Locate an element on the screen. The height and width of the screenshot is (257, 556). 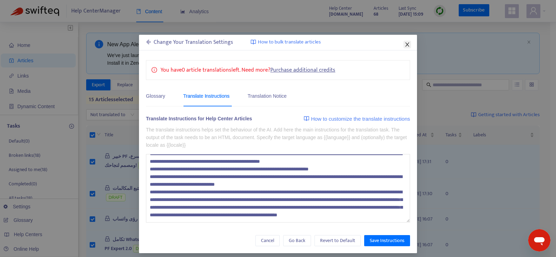
span: Go Back is located at coordinates (297, 240).